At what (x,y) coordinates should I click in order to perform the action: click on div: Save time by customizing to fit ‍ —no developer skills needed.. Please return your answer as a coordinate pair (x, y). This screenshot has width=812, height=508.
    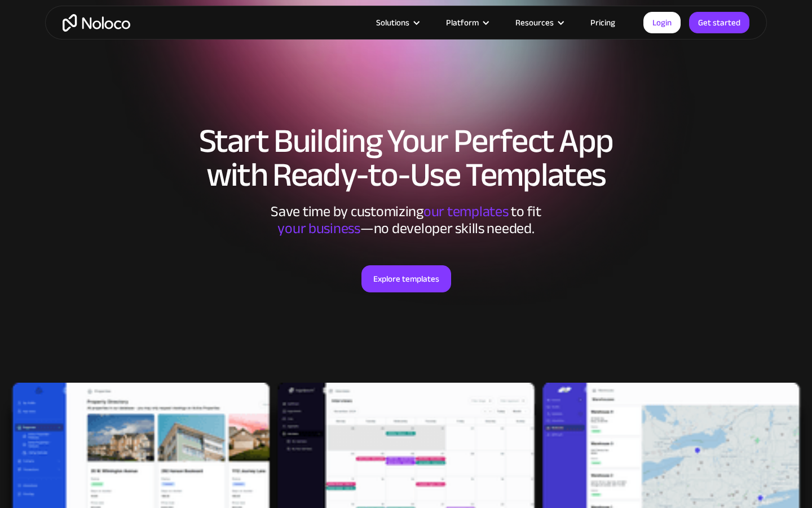
    Looking at the image, I should click on (406, 220).